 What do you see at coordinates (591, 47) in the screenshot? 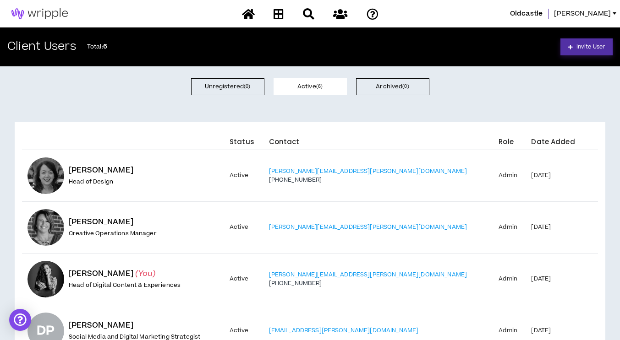
I see `span: Invite User` at bounding box center [591, 47].